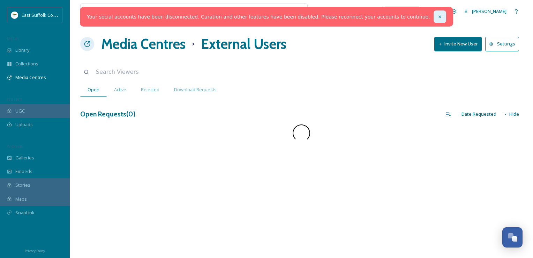  I want to click on button: Invite New User, so click(458, 44).